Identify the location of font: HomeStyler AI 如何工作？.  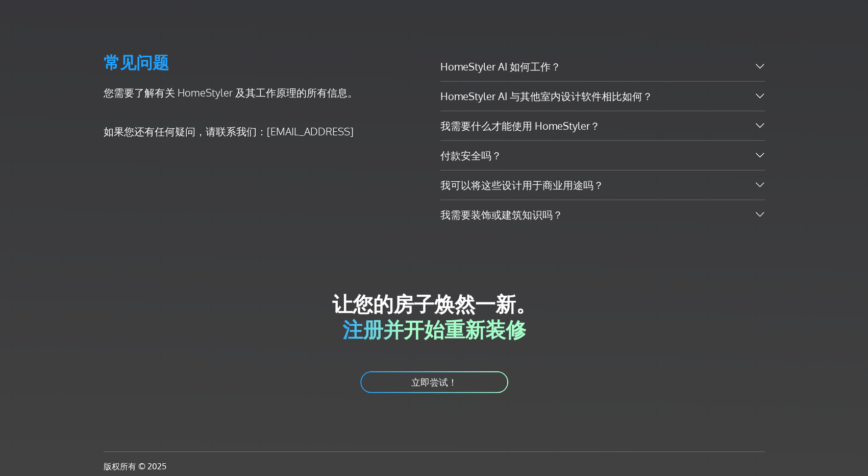
(500, 67).